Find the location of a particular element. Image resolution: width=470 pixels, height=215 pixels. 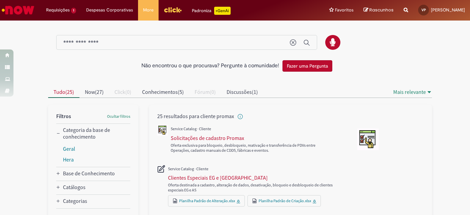

h2: Não encontrou o que procurava? Pergunte à comunidade! is located at coordinates (210, 66).